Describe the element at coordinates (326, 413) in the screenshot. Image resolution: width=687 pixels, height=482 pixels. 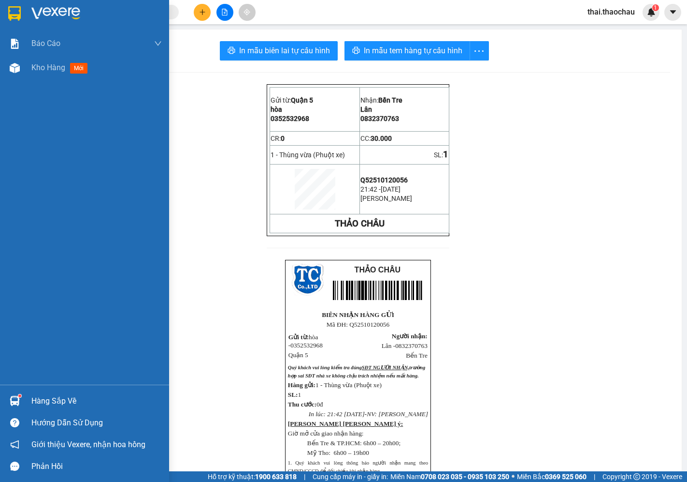
I see `span: In lúc: 21:42` at that location.